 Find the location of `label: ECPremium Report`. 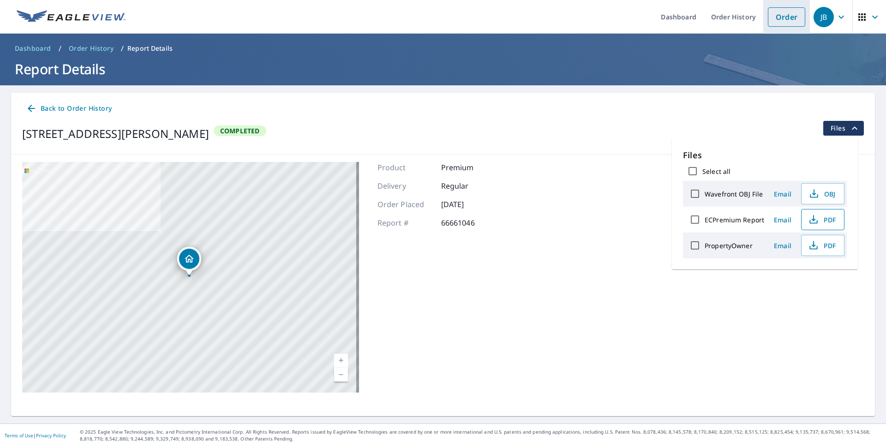

label: ECPremium Report is located at coordinates (734, 220).